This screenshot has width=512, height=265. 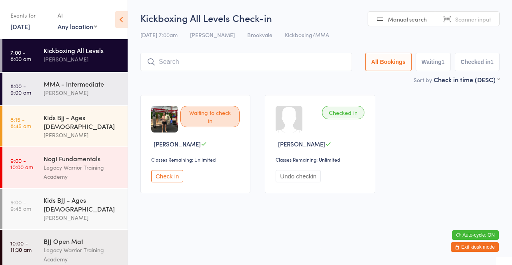 What do you see at coordinates (388, 62) in the screenshot?
I see `button: All Bookings` at bounding box center [388, 62].